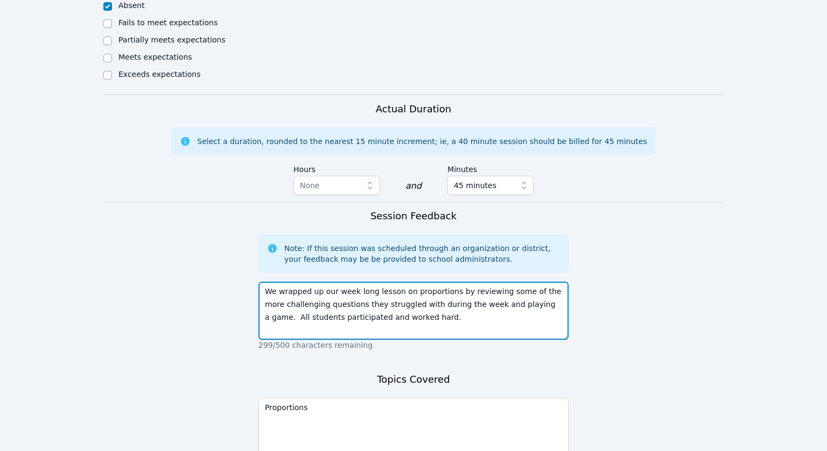 The height and width of the screenshot is (451, 827). I want to click on font: Meets expectations, so click(155, 57).